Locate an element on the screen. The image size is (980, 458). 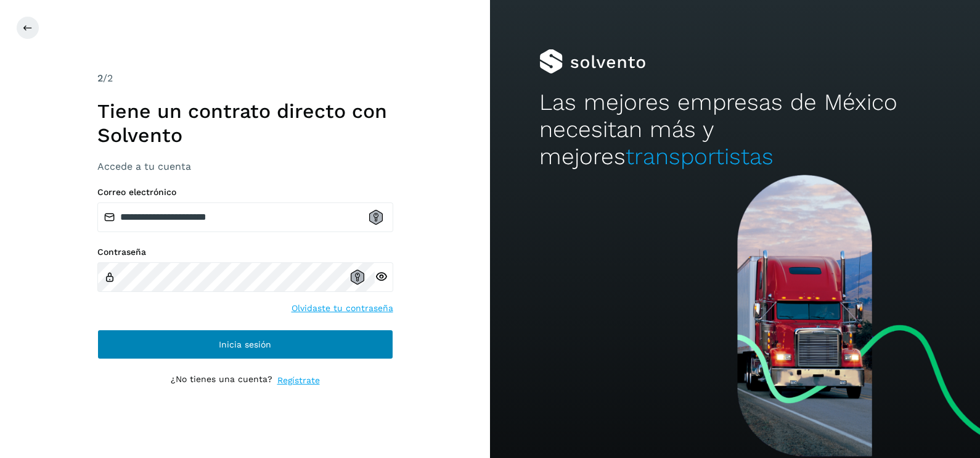
span: transportistas is located at coordinates (700, 156).